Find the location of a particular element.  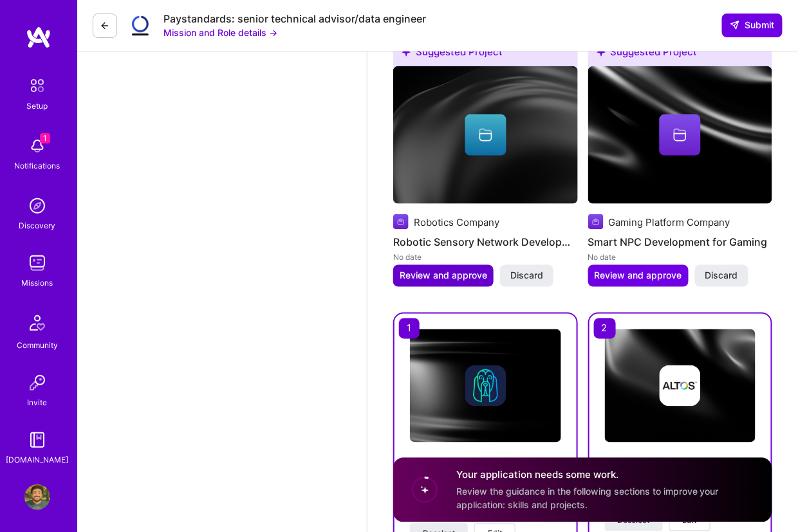

a: User Avatar is located at coordinates (38, 497).